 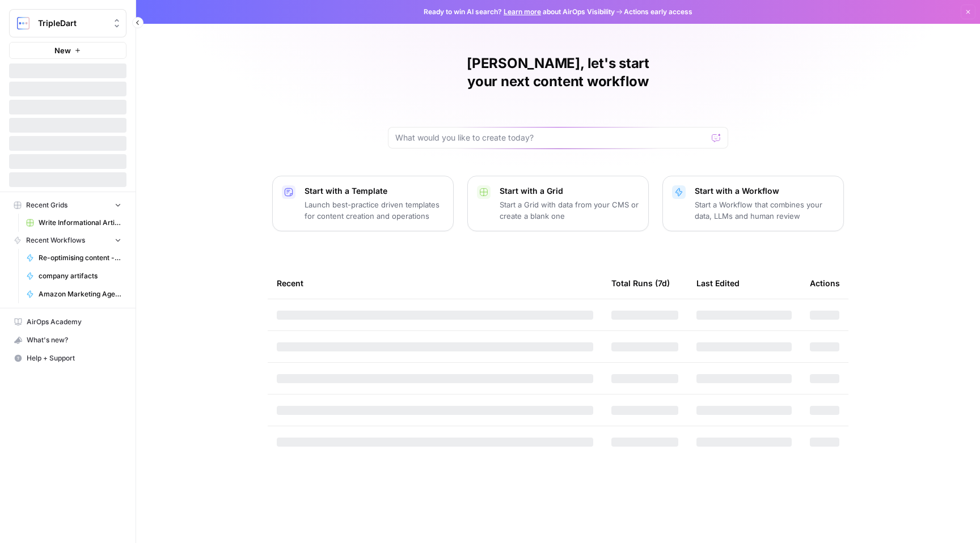 What do you see at coordinates (72, 23) in the screenshot?
I see `span: TripleDart` at bounding box center [72, 23].